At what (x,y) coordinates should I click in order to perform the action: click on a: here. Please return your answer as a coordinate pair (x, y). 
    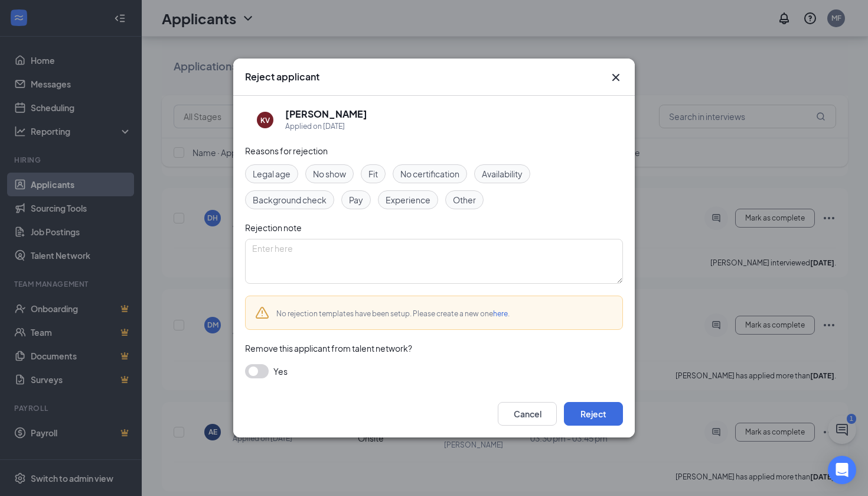
    Looking at the image, I should click on (500, 313).